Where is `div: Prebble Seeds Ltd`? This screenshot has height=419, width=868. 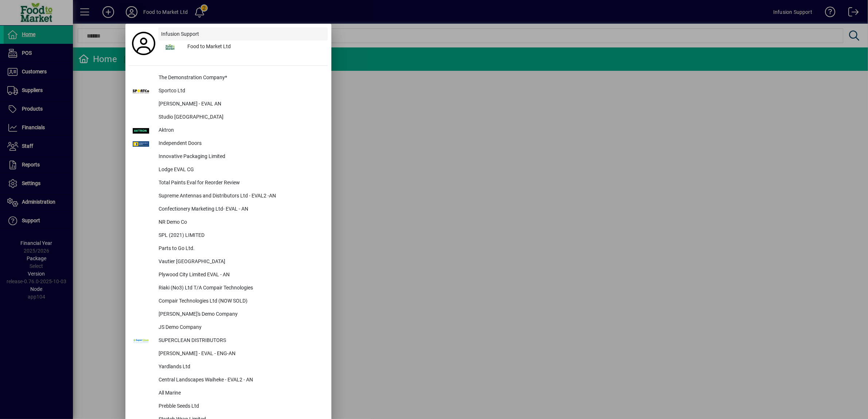 div: Prebble Seeds Ltd is located at coordinates (240, 406).